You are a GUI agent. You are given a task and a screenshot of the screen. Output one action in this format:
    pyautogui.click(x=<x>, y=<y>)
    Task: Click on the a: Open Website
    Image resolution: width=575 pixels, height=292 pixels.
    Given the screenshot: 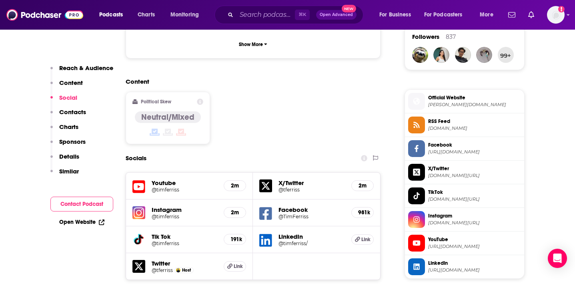 What is the action you would take?
    pyautogui.click(x=82, y=222)
    